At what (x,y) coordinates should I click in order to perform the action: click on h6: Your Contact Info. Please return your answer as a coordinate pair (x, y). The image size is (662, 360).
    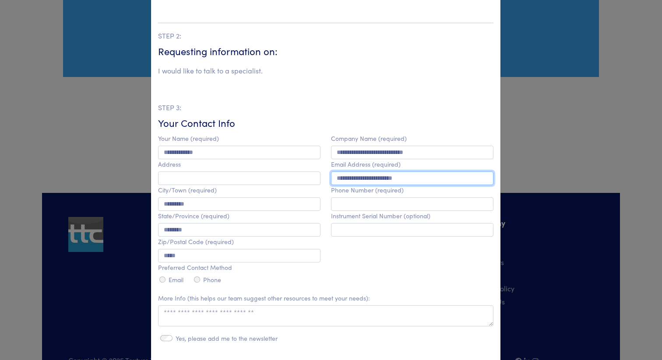
    Looking at the image, I should click on (326, 123).